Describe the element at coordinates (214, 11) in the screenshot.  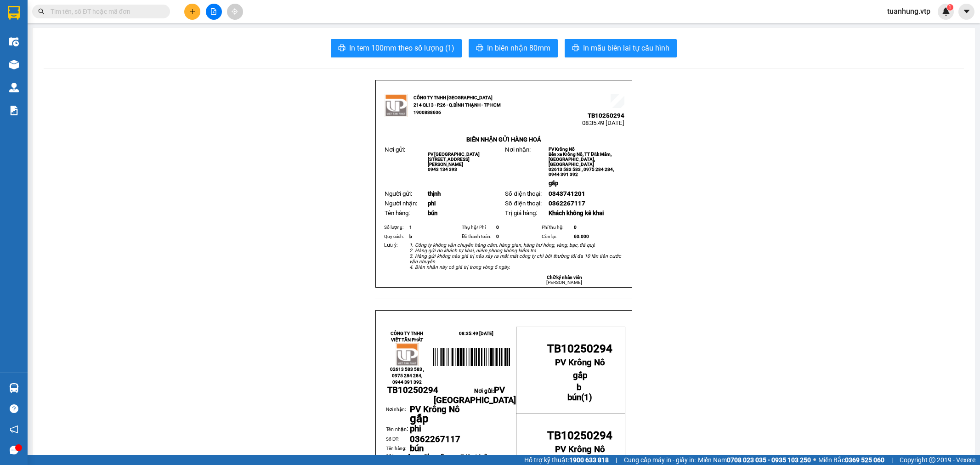
I see `button: file-add` at that location.